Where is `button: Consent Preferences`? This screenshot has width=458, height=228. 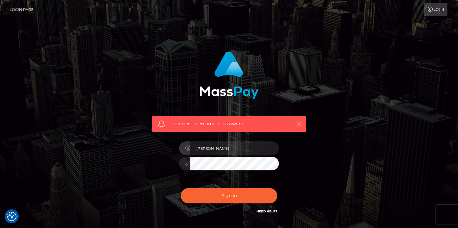 button: Consent Preferences is located at coordinates (12, 216).